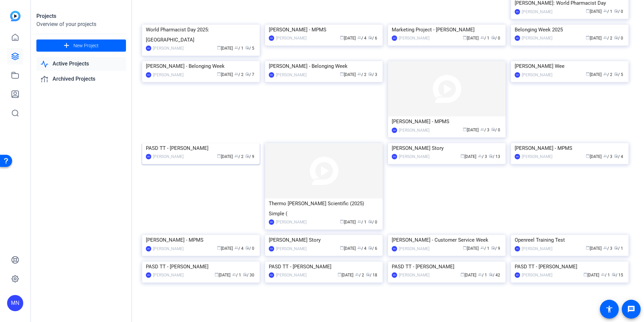 Image resolution: width=644 pixels, height=322 pixels. I want to click on span: / 7, so click(250, 74).